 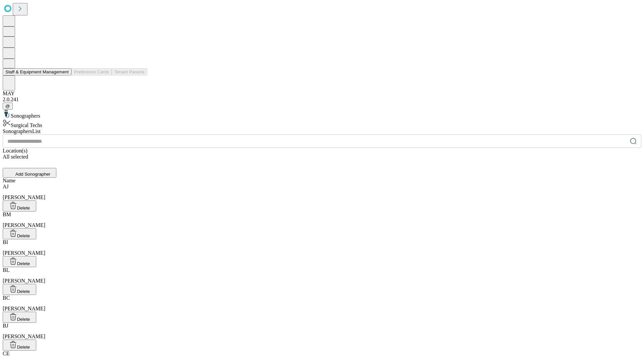 I want to click on span: Location(s), so click(x=15, y=151).